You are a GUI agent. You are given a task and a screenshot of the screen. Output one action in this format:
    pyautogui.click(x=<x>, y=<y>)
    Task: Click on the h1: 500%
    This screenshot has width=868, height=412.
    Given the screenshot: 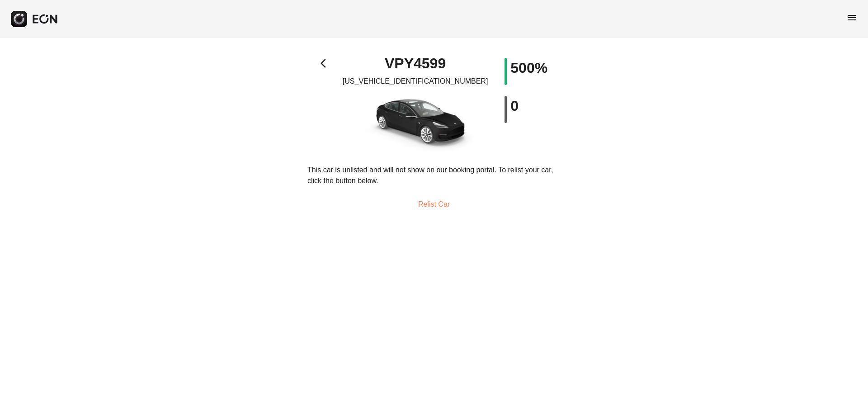 What is the action you would take?
    pyautogui.click(x=529, y=68)
    